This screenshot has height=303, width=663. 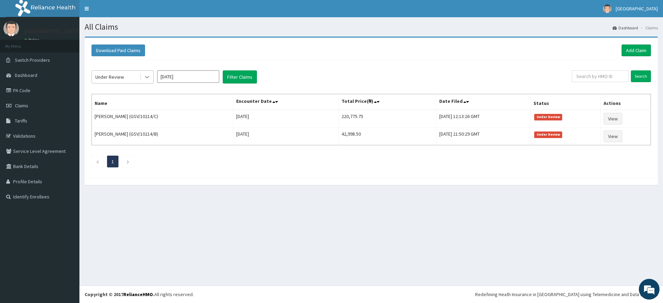 I want to click on a: Previous page, so click(x=97, y=162).